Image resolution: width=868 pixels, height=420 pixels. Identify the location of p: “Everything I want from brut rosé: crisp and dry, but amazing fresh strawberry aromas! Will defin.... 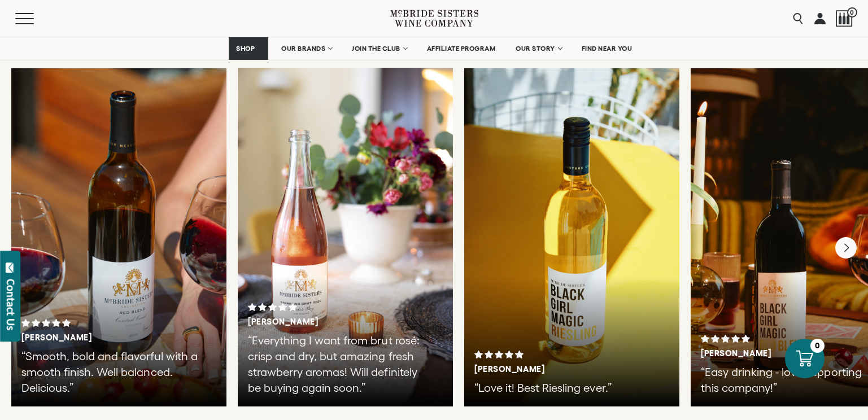
(338, 364).